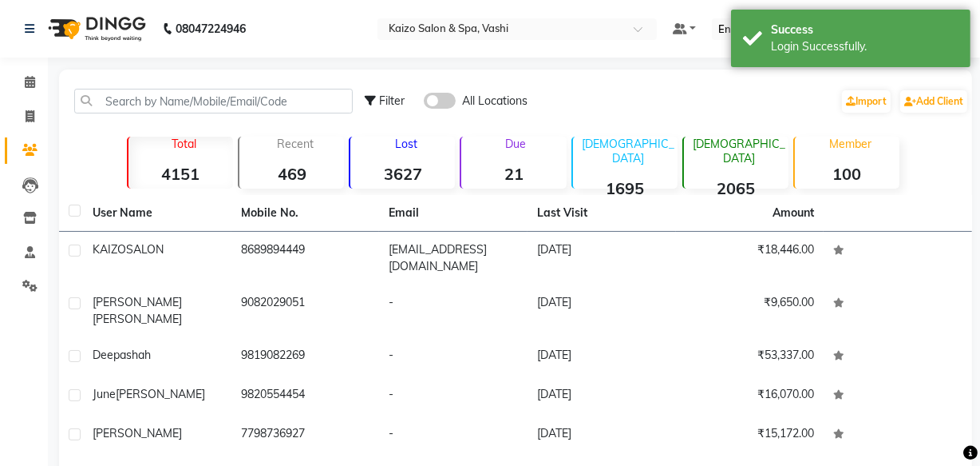 The height and width of the screenshot is (466, 980). Describe the element at coordinates (750, 434) in the screenshot. I see `td: ₹15,172.00` at that location.